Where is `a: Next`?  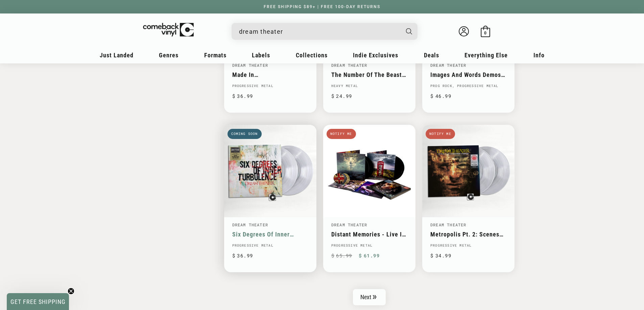
a: Next is located at coordinates (370, 298).